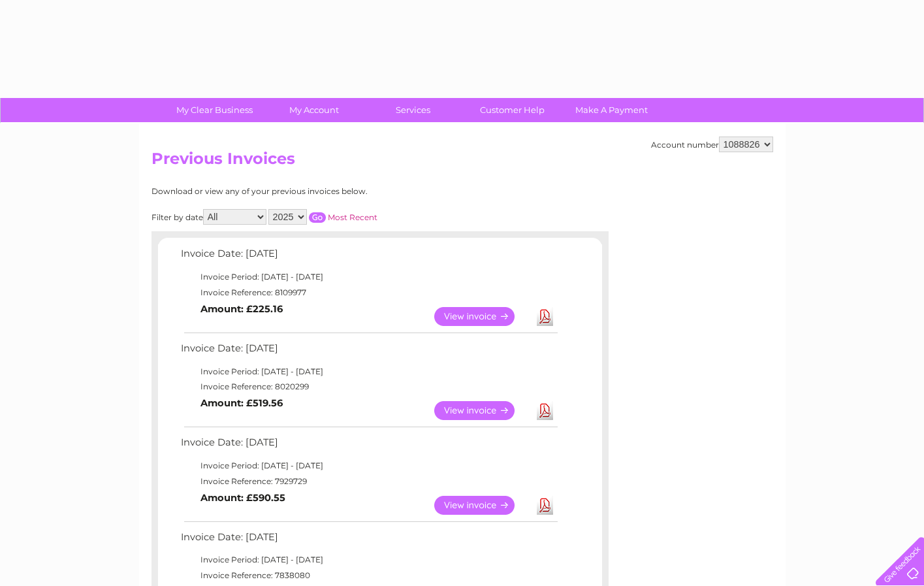  What do you see at coordinates (214, 110) in the screenshot?
I see `a: My Clear Business` at bounding box center [214, 110].